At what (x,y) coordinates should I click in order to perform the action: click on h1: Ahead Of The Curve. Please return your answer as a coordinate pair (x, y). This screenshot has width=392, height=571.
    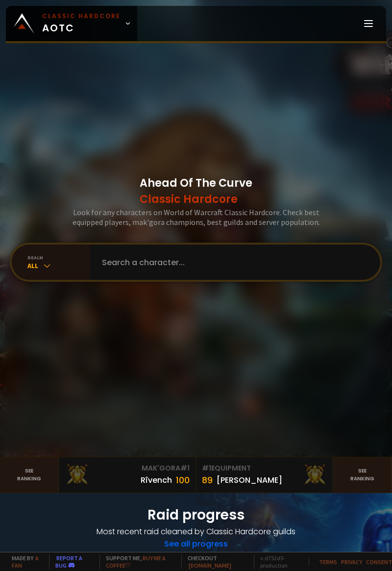
    Looking at the image, I should click on (196, 191).